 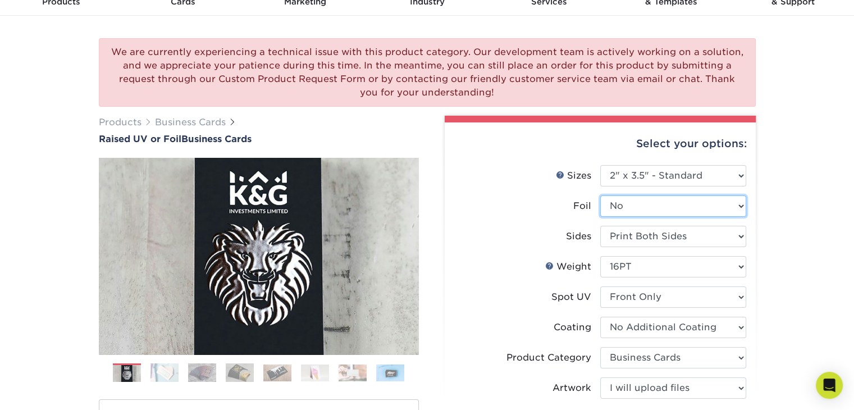 I want to click on div: Sides, so click(x=578, y=236).